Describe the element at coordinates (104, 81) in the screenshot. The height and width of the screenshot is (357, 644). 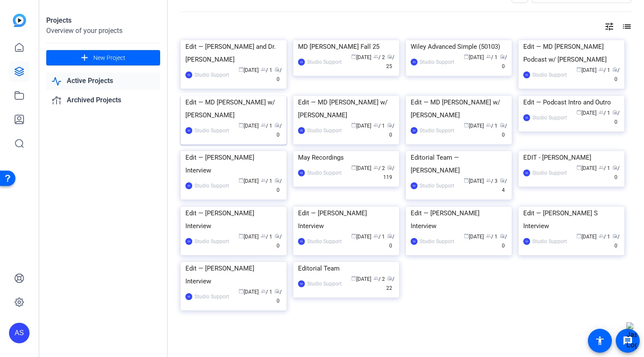
I see `a: Active Projects` at that location.